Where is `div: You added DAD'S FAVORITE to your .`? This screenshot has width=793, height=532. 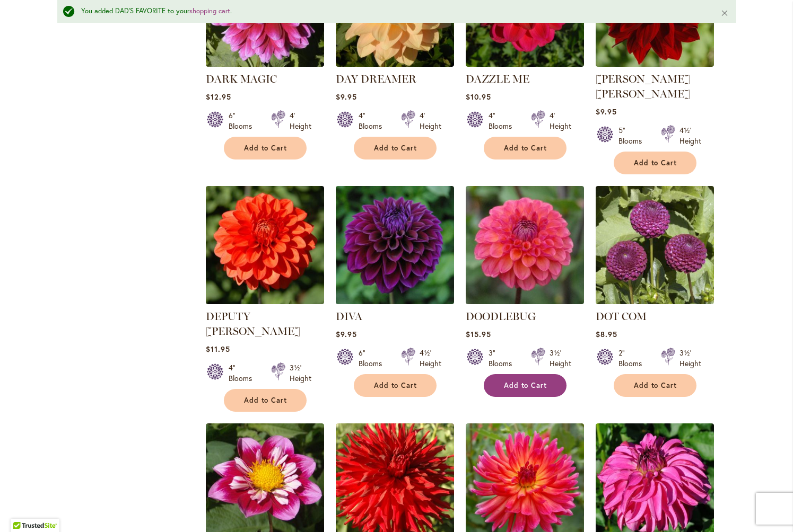 div: You added DAD'S FAVORITE to your . is located at coordinates (392, 11).